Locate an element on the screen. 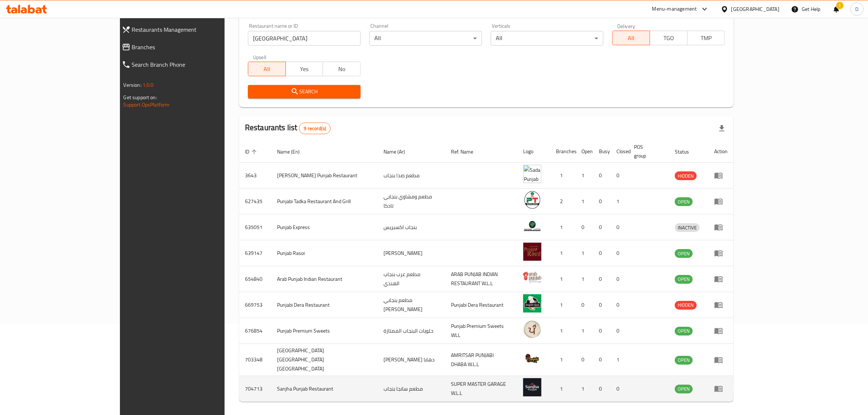 The image size is (868, 415). img: Amritsar Punjab Dhaba is located at coordinates (532, 359).